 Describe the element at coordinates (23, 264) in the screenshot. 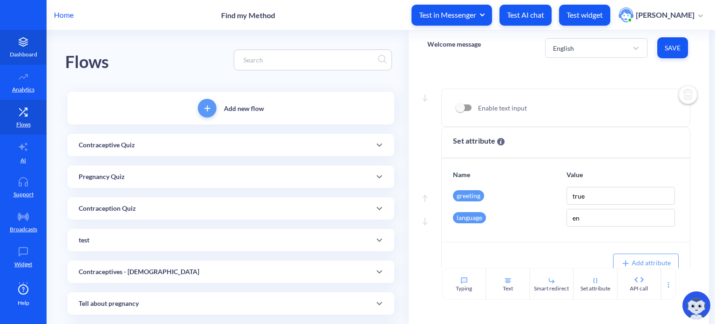

I see `p: Widget` at that location.